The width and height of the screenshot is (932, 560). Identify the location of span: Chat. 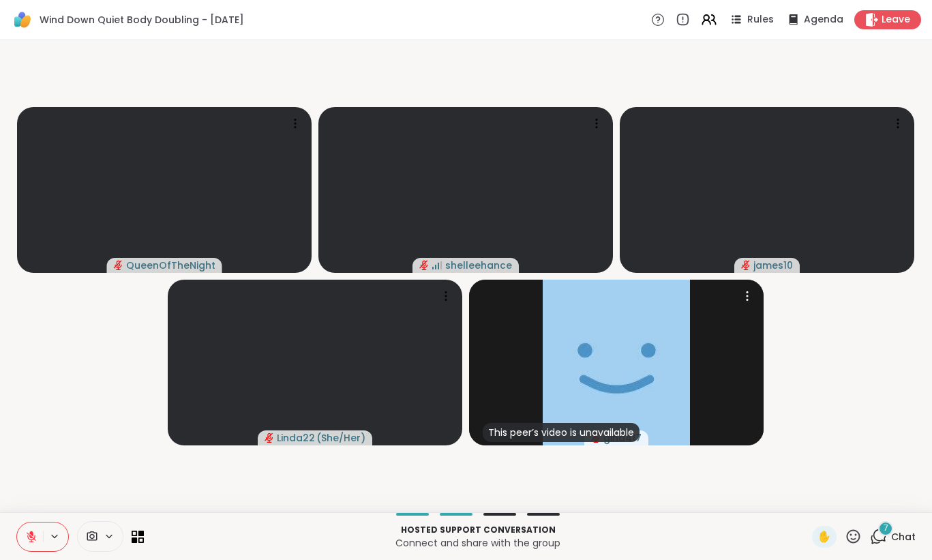
(903, 537).